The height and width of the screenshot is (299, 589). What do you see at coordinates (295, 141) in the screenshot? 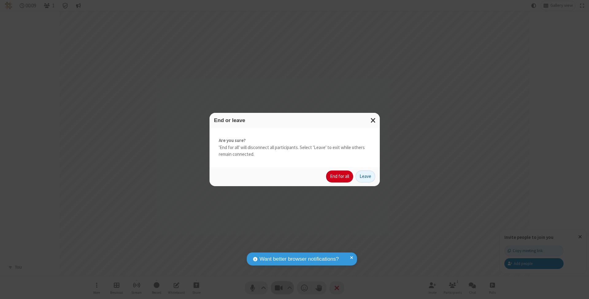
I see `strong: Are you sure?` at bounding box center [295, 141].